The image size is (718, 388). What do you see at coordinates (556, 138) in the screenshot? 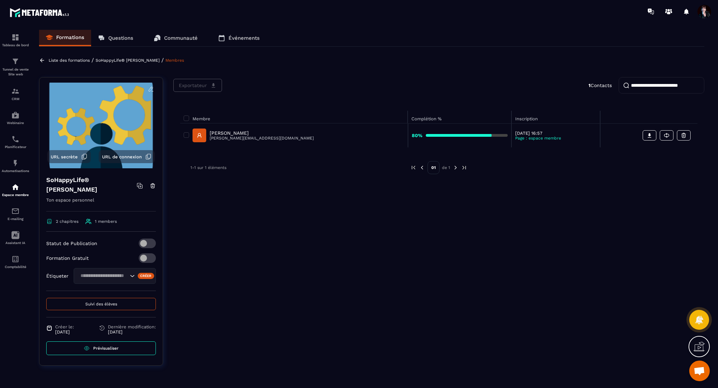
I see `p: Page : espace membre` at bounding box center [556, 138].